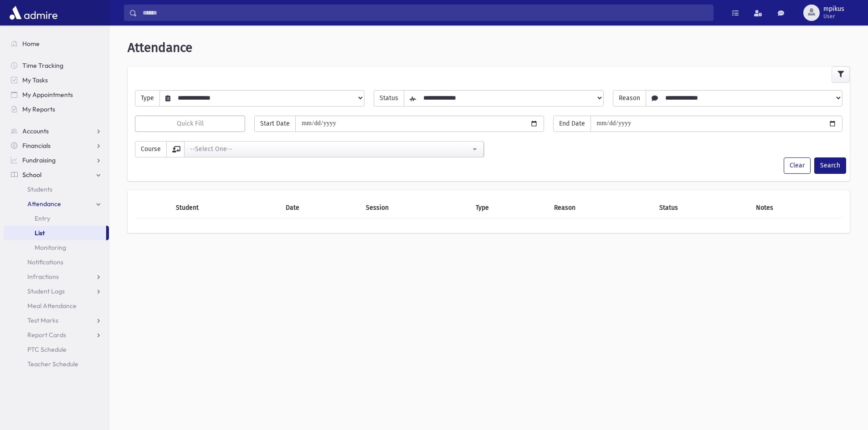 The width and height of the screenshot is (868, 430). Describe the element at coordinates (32, 175) in the screenshot. I see `span: School` at that location.